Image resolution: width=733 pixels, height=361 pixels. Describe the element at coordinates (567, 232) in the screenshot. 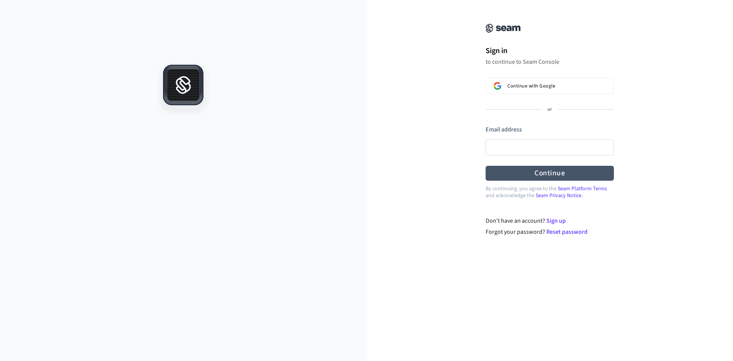

I see `a: Reset password` at that location.